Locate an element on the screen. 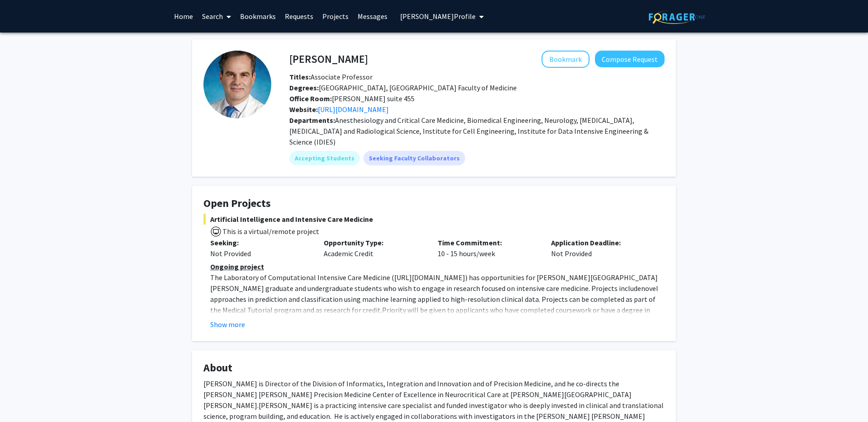 This screenshot has width=868, height=422. b: Website: is located at coordinates (303, 110).